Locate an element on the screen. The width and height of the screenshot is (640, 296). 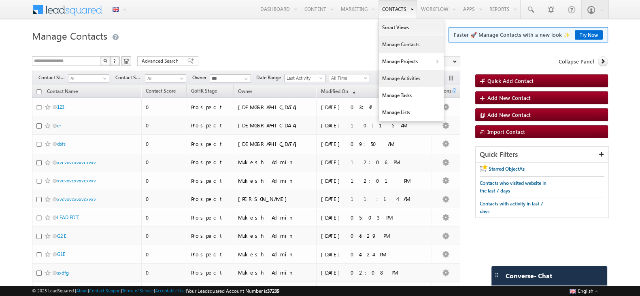
a: Manage Lists is located at coordinates (411, 112).